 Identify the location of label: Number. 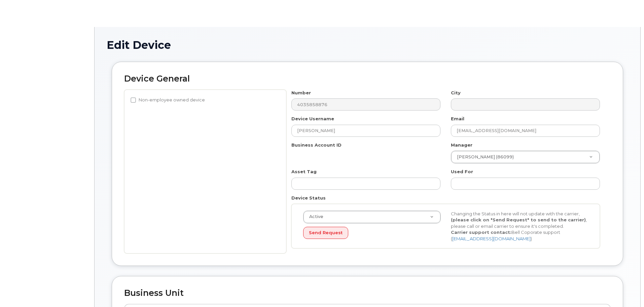
(301, 93).